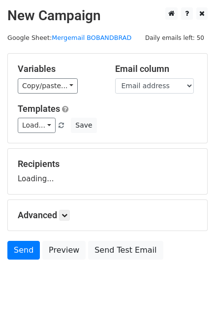  What do you see at coordinates (126, 250) in the screenshot?
I see `a: Send Test Email` at bounding box center [126, 250].